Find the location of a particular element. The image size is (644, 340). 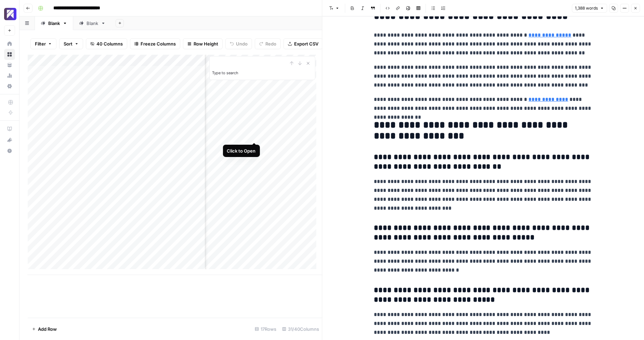

img: Overjet - Test Logo is located at coordinates (10, 14).